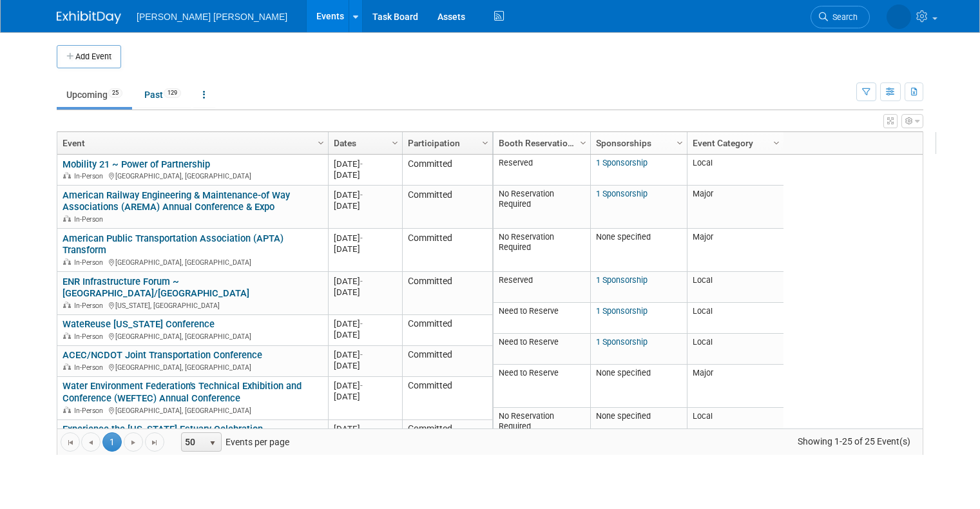 This screenshot has width=980, height=509. Describe the element at coordinates (843, 17) in the screenshot. I see `span: Search` at that location.